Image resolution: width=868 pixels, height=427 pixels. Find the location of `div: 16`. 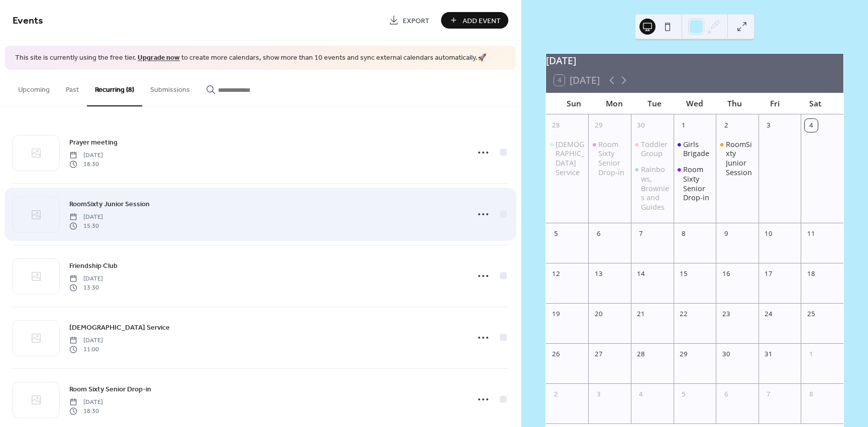

div: 16 is located at coordinates (726, 274).